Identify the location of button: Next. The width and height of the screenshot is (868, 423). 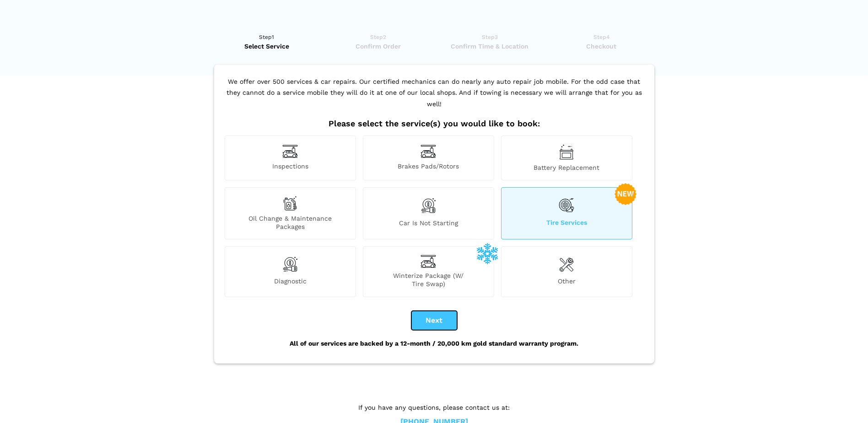
(434, 320).